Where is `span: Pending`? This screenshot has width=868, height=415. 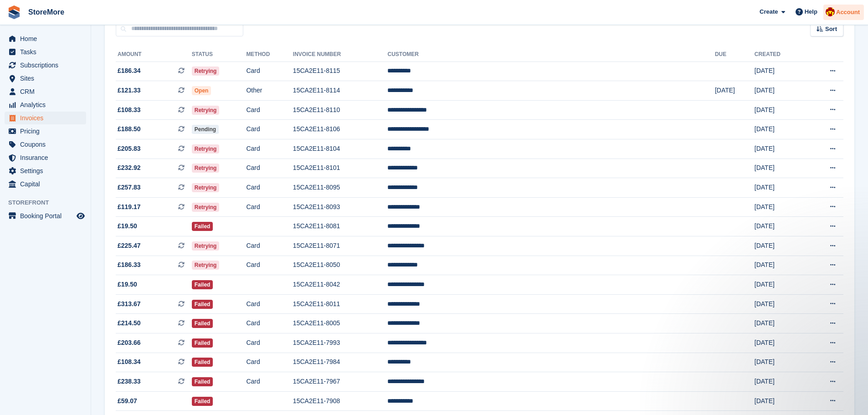 span: Pending is located at coordinates (205, 129).